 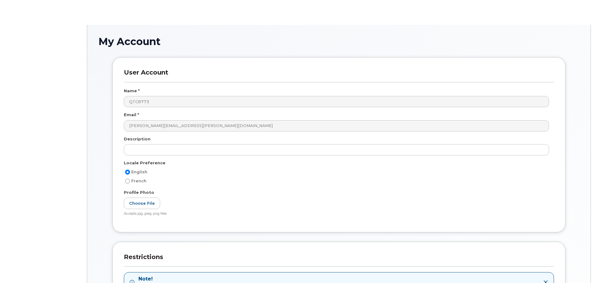 What do you see at coordinates (139, 192) in the screenshot?
I see `label: Profile Photo` at bounding box center [139, 192].